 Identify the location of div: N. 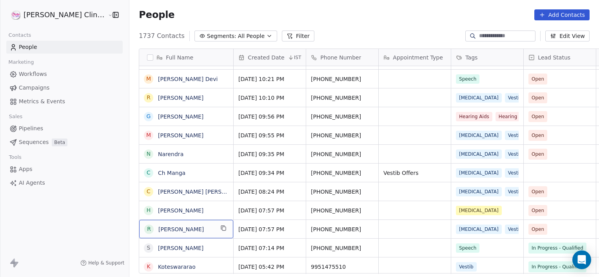
(148, 154).